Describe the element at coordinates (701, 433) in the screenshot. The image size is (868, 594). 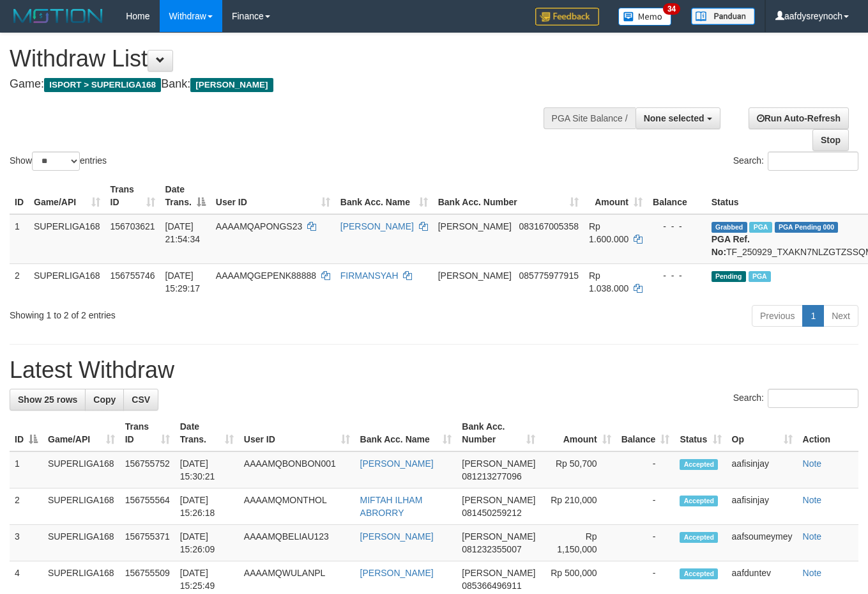
I see `th: Status: activate to sort column ascending` at that location.